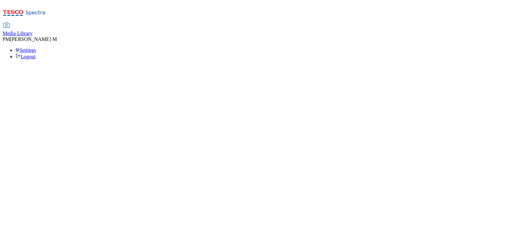 The width and height of the screenshot is (513, 239). What do you see at coordinates (25, 56) in the screenshot?
I see `a: Logout` at bounding box center [25, 56].